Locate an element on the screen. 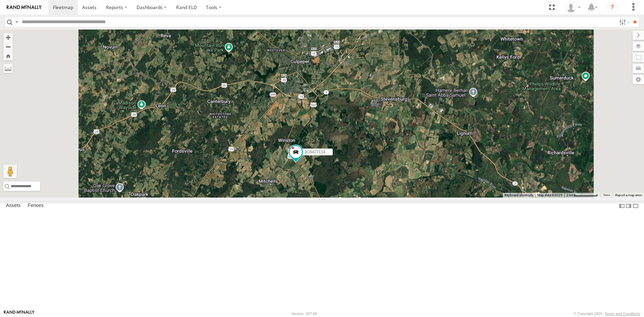 Image resolution: width=644 pixels, height=317 pixels. label: Assets is located at coordinates (13, 206).